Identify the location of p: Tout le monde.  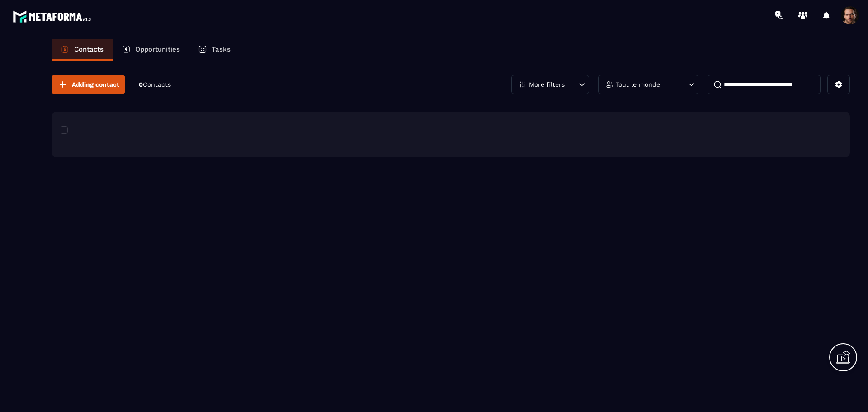
(638, 84).